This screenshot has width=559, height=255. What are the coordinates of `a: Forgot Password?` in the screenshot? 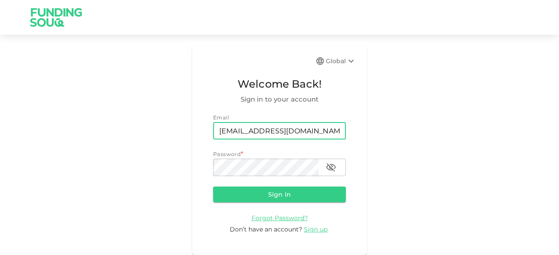 It's located at (279, 218).